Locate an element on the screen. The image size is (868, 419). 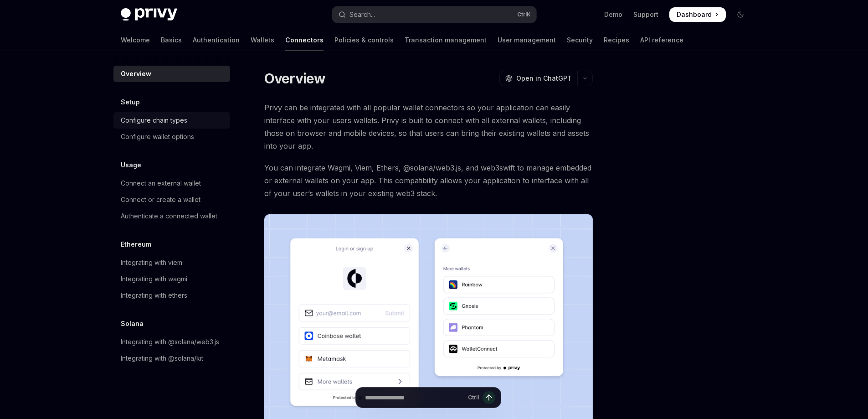
button: Toggle dark mode is located at coordinates (740, 15).